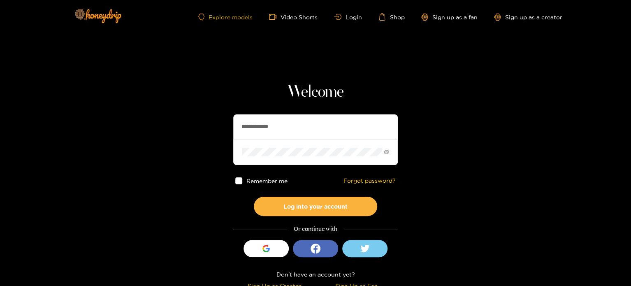 The height and width of the screenshot is (286, 631). What do you see at coordinates (267, 181) in the screenshot?
I see `span: Remember me` at bounding box center [267, 181].